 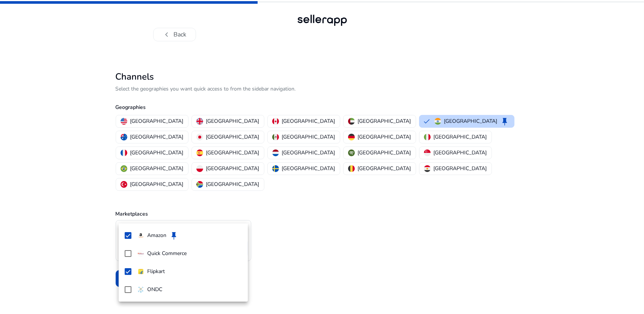 What do you see at coordinates (174, 235) in the screenshot?
I see `span: keep` at bounding box center [174, 235].